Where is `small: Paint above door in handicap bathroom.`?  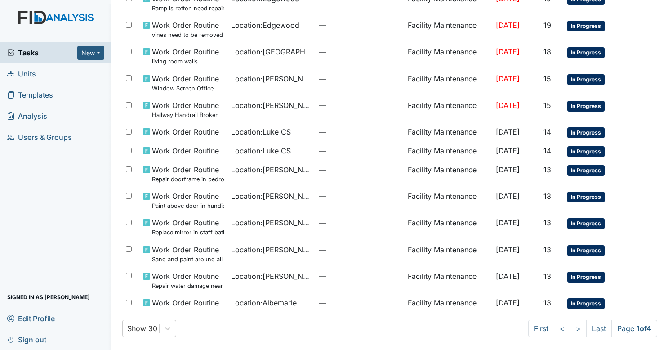
small: Paint above door in handicap bathroom. is located at coordinates (188, 205).